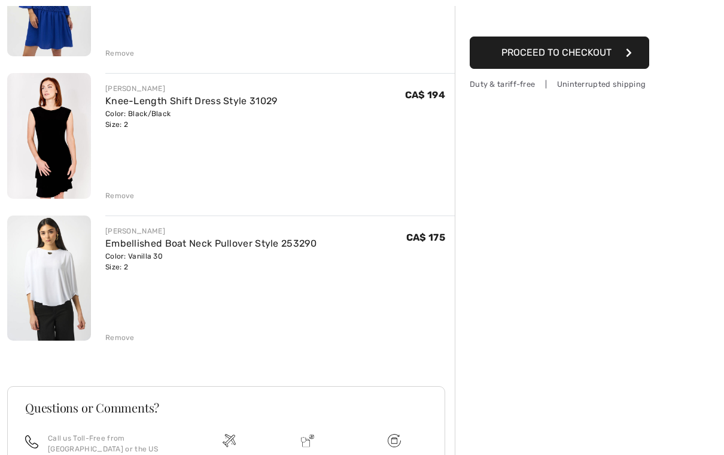  Describe the element at coordinates (226, 408) in the screenshot. I see `h3: Questions or Comments?` at that location.